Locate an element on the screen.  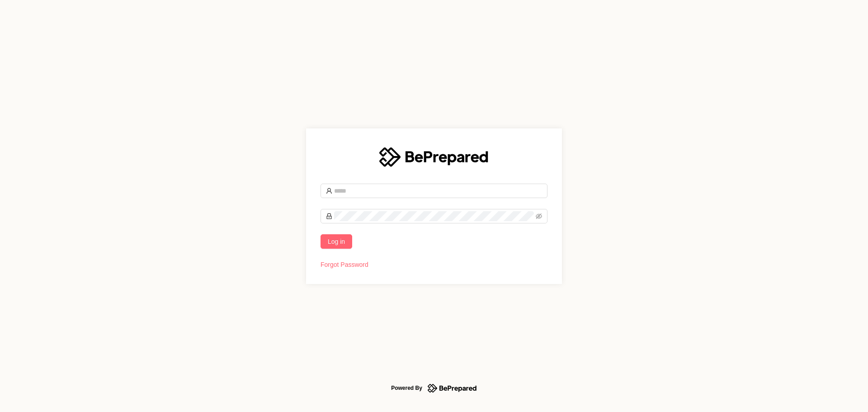
span: user is located at coordinates (329, 191).